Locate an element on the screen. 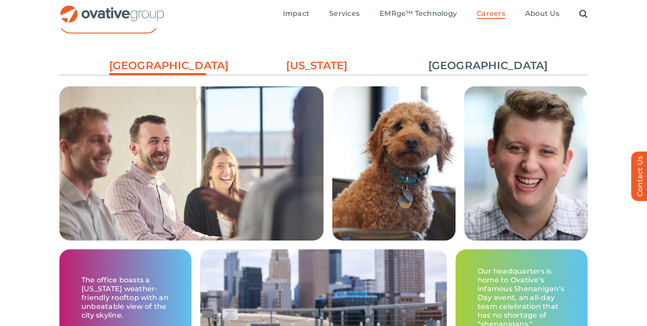 This screenshot has height=326, width=647. img: Careers – Minneapolis Grid 2 is located at coordinates (192, 188).